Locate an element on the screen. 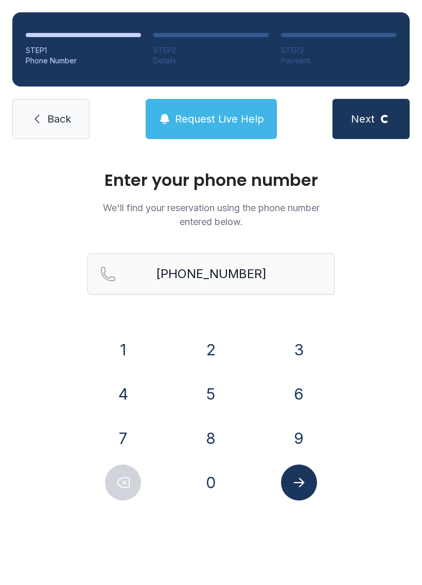 The height and width of the screenshot is (585, 422). div: STEP 2 is located at coordinates (211, 50).